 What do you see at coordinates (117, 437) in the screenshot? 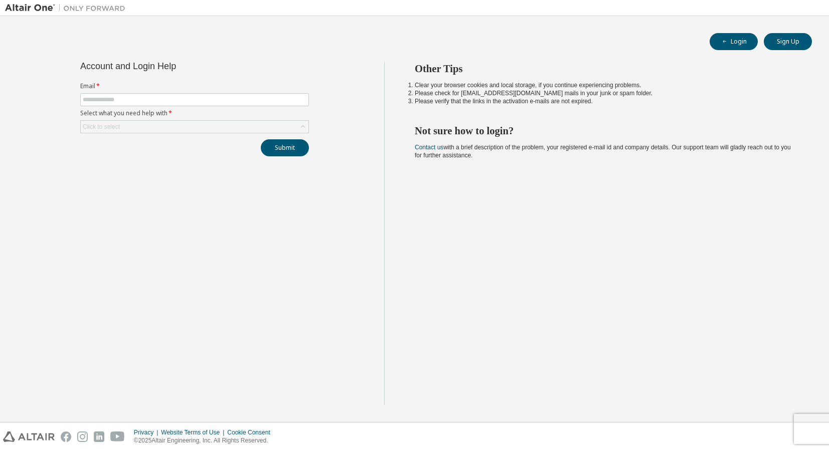
I see `img: youtube.svg` at bounding box center [117, 437].